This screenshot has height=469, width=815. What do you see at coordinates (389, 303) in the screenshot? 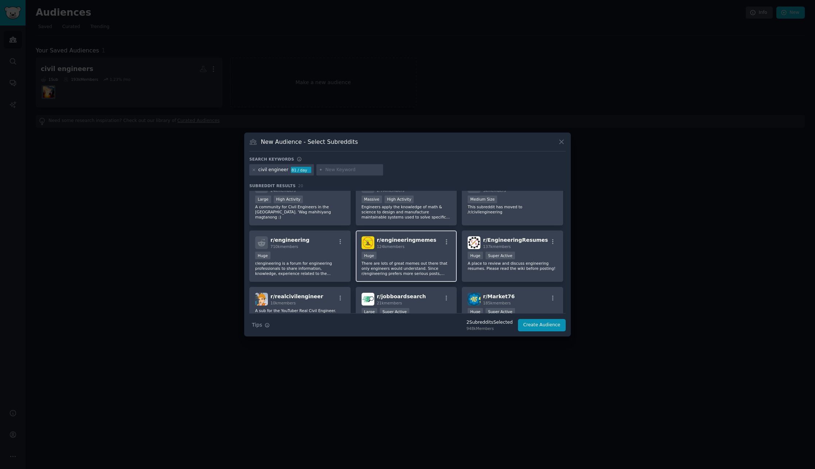
I see `span: 21k members` at bounding box center [389, 303].